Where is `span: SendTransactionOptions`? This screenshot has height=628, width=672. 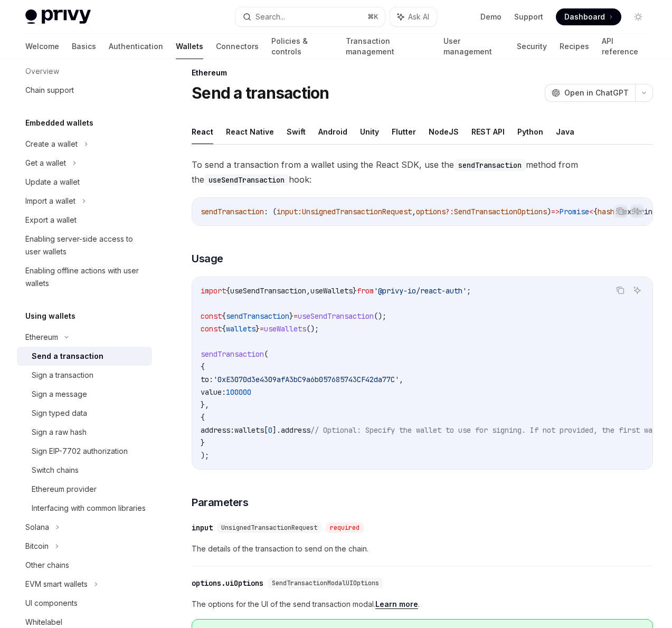 span: SendTransactionOptions is located at coordinates (501, 212).